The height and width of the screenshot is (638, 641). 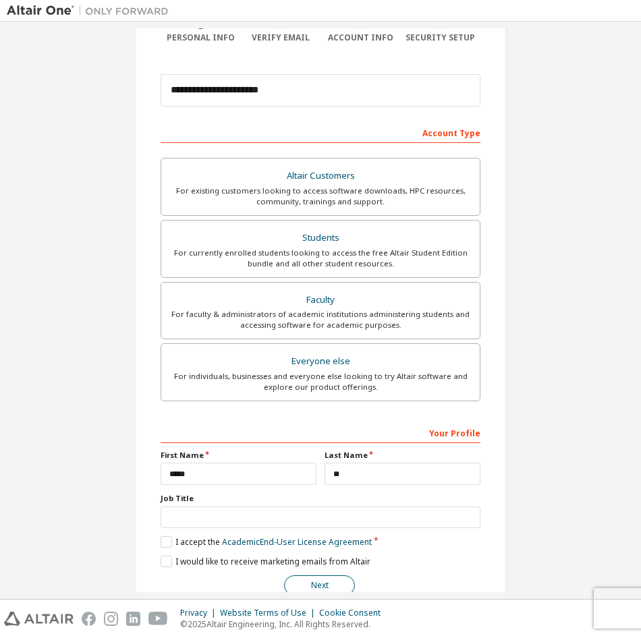 I want to click on div: For currently enrolled students looking to access the free Altair Student Edition bundle and all ..., so click(x=321, y=258).